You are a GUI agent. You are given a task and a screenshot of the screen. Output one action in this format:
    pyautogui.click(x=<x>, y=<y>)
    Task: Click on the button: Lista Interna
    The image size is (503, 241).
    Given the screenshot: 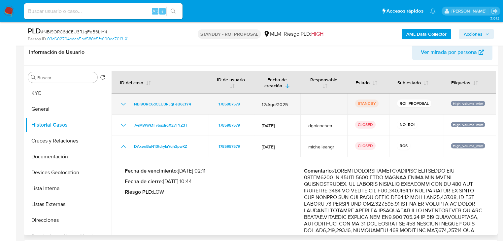 What is the action you would take?
    pyautogui.click(x=67, y=188)
    